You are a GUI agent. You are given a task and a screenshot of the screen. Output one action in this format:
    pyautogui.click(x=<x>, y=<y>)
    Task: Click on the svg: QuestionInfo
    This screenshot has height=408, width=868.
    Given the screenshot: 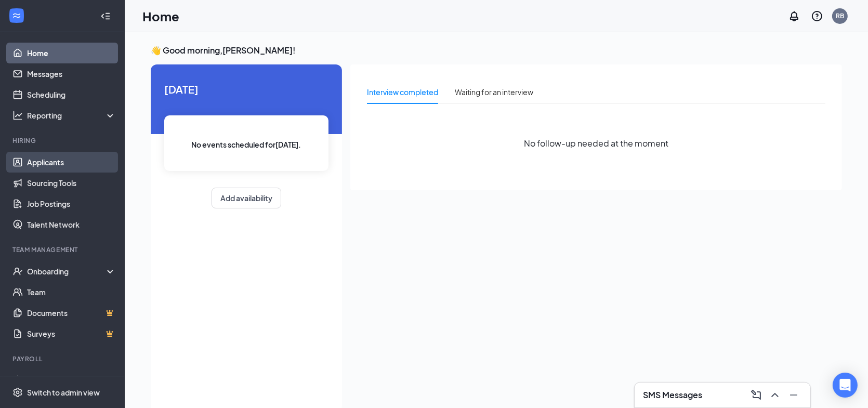 What is the action you would take?
    pyautogui.click(x=817, y=16)
    